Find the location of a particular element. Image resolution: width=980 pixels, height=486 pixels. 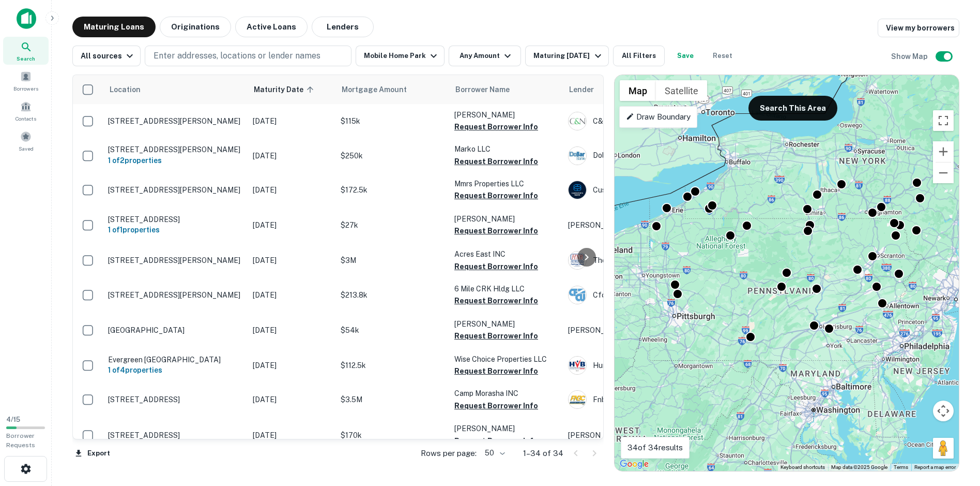

div: Contacts is located at coordinates (26, 111).